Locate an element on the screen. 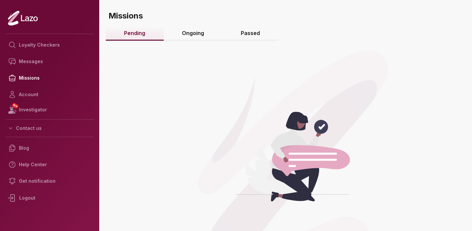 The height and width of the screenshot is (231, 472). a: Blog is located at coordinates (50, 148).